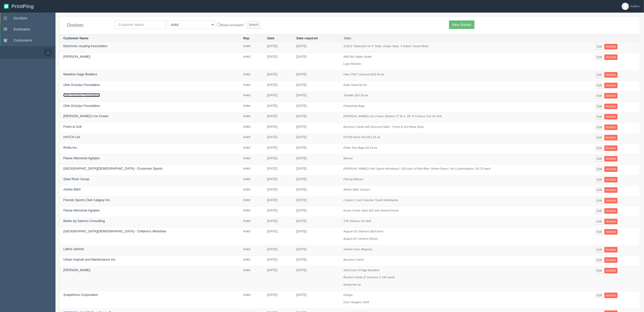 The height and width of the screenshot is (312, 644). Describe the element at coordinates (362, 137) in the screenshot. I see `i: DVT09 Divot Tool $11.45 ea` at that location.